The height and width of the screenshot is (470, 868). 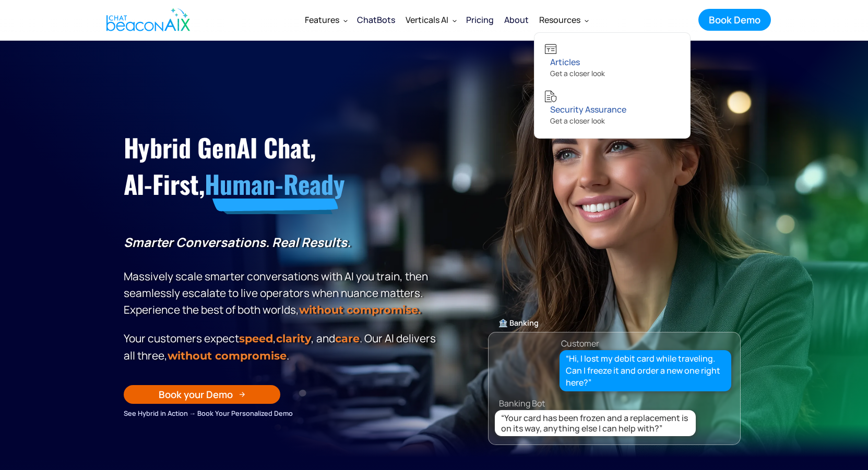 What do you see at coordinates (734, 20) in the screenshot?
I see `div: Book Demo` at bounding box center [734, 20].